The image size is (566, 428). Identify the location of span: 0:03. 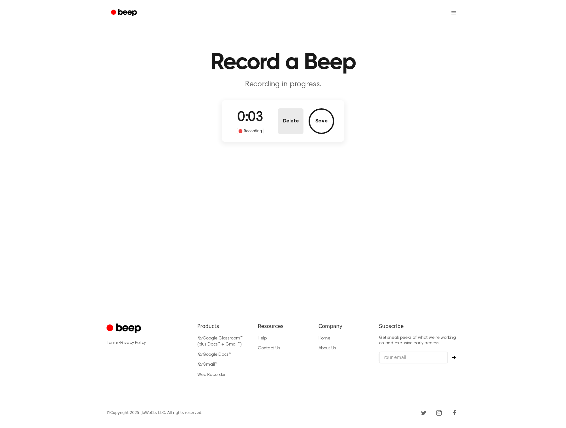
(250, 118).